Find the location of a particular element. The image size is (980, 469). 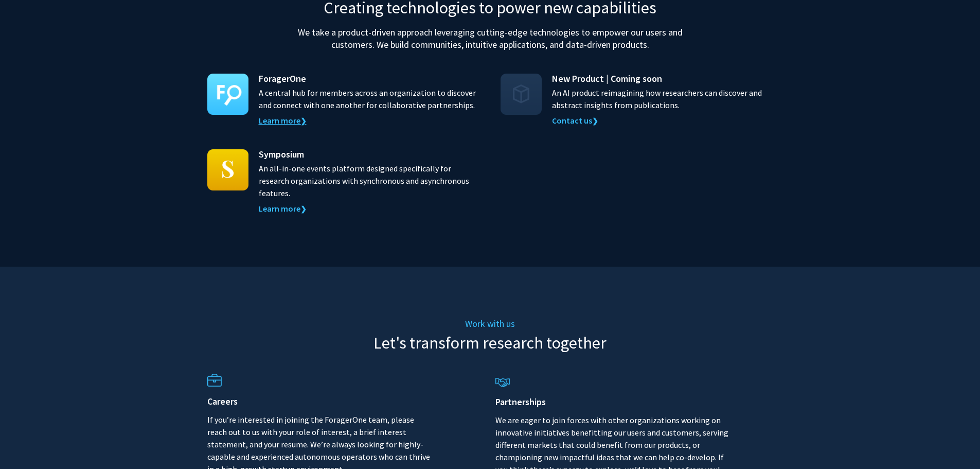

p: An AI product reimagining how researchers can discover and abstract insights from publications. is located at coordinates (662, 99).